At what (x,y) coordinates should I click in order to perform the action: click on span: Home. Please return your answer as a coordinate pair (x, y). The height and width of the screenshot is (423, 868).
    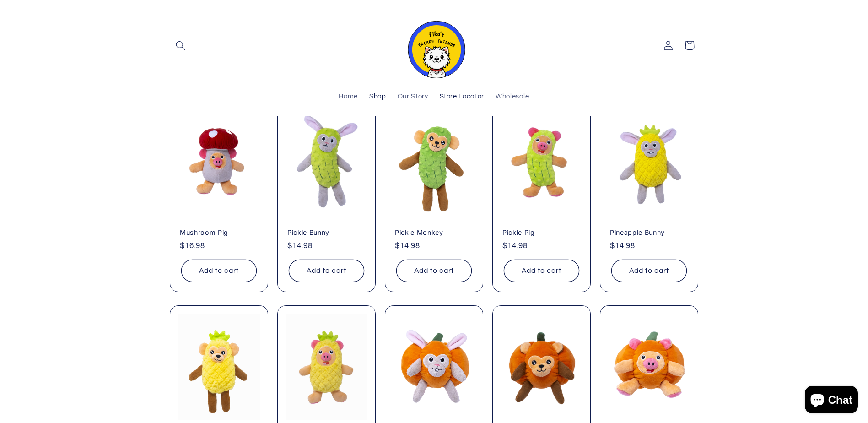
    Looking at the image, I should click on (348, 96).